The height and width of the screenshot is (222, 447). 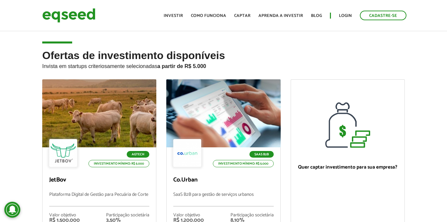 What do you see at coordinates (316, 16) in the screenshot?
I see `a: Blog` at bounding box center [316, 16].